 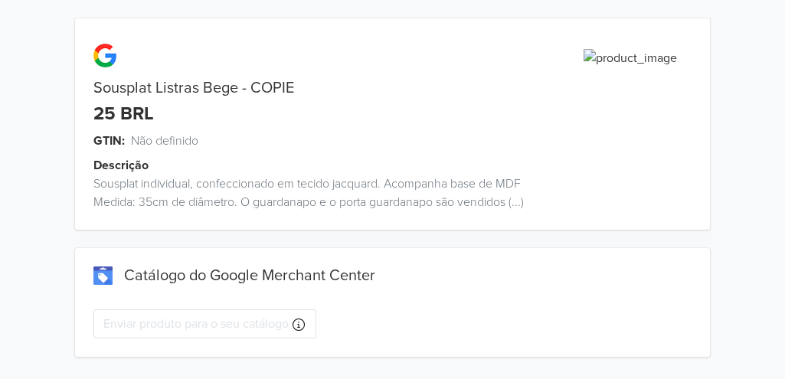 I want to click on span: Não definido, so click(x=165, y=141).